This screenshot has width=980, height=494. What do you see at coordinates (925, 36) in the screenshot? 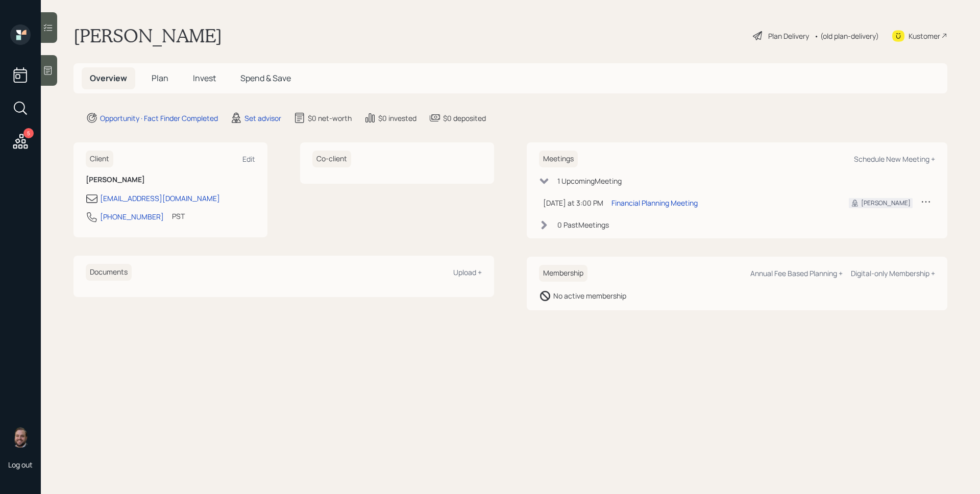
I see `div: Kustomer` at bounding box center [925, 36].